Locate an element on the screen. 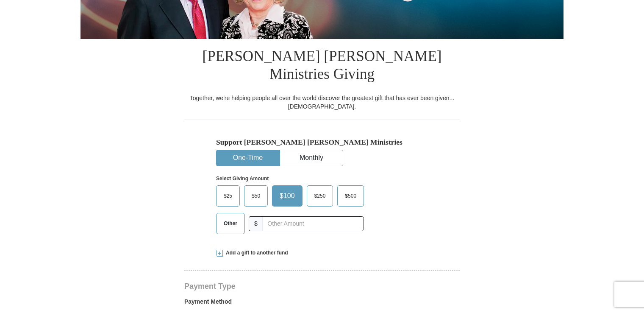 Image resolution: width=644 pixels, height=313 pixels. span: $25 is located at coordinates (228, 196).